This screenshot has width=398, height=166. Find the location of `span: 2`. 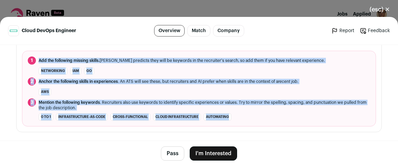

span: 2 is located at coordinates (32, 82).